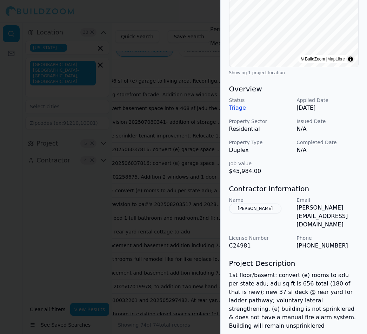  Describe the element at coordinates (323, 59) in the screenshot. I see `div: © BuildZoom |` at that location.